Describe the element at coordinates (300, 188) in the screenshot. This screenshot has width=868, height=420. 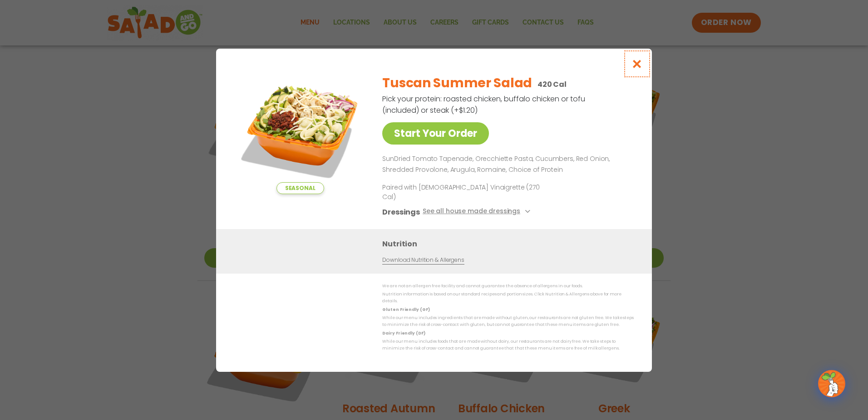
I see `span: Seasonal` at that location.